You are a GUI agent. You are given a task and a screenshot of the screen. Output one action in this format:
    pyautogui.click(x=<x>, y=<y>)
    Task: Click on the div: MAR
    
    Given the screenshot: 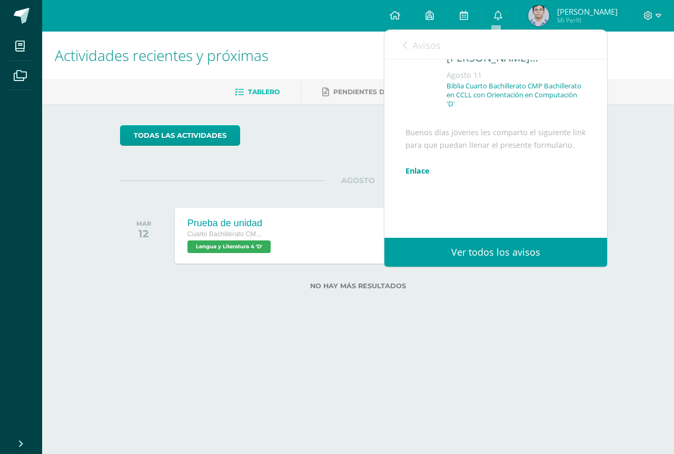 What is the action you would take?
    pyautogui.click(x=144, y=224)
    